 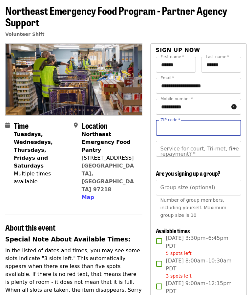 I want to click on img: Northeast Emergency Food Program - Partner Agency Support organized by Oregon Food Bank, so click(x=74, y=80).